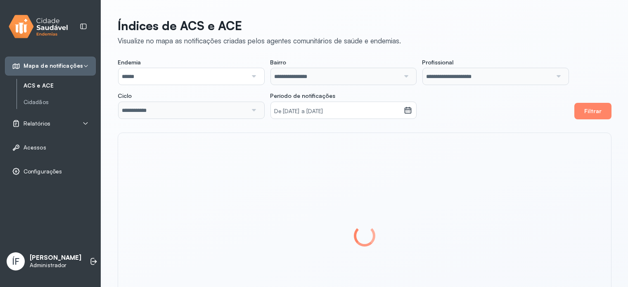 This screenshot has width=628, height=287. What do you see at coordinates (125, 96) in the screenshot?
I see `span: Ciclo` at bounding box center [125, 96].